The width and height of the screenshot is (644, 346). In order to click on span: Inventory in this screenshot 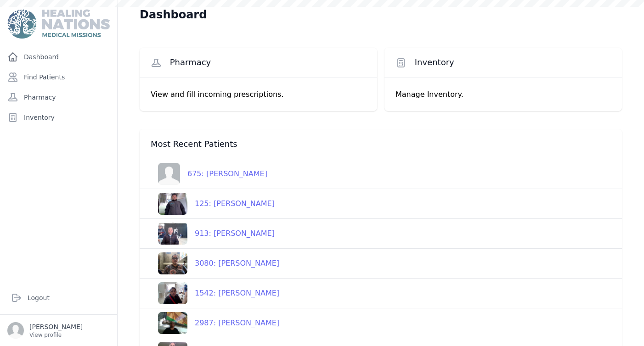, I will do `click(435, 63)`.